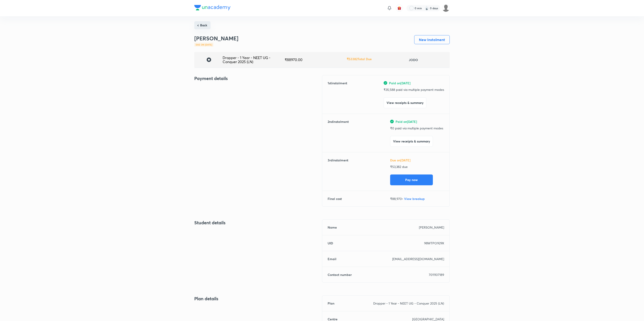  Describe the element at coordinates (316, 60) in the screenshot. I see `div: ₹ 88970.00` at that location.